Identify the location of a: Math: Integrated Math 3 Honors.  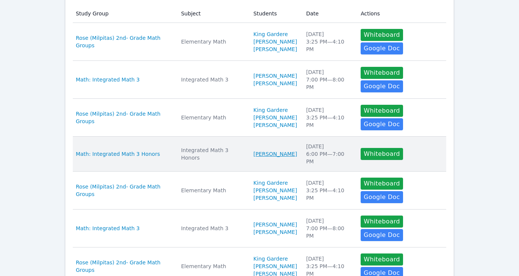
(118, 154).